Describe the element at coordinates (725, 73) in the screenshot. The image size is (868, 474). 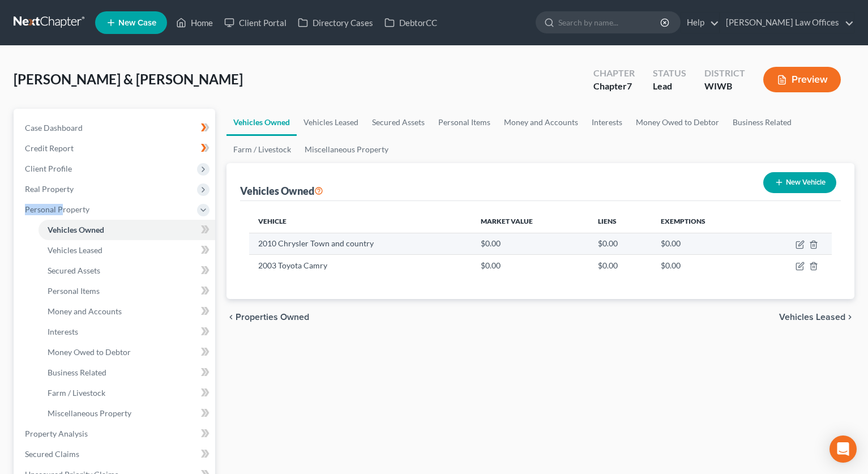
I see `div: District` at that location.